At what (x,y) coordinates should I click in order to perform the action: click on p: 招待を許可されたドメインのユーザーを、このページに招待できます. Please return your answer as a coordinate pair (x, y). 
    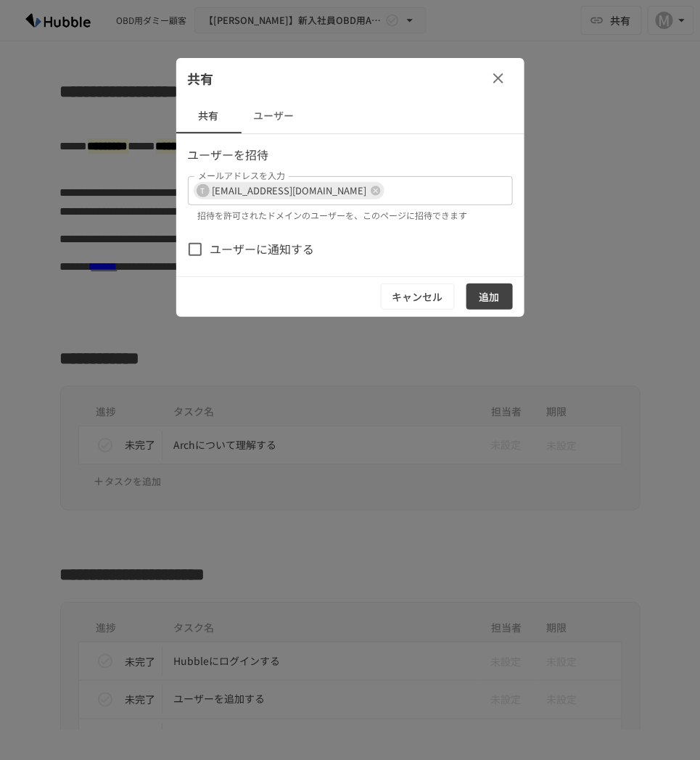
    Looking at the image, I should click on (350, 215).